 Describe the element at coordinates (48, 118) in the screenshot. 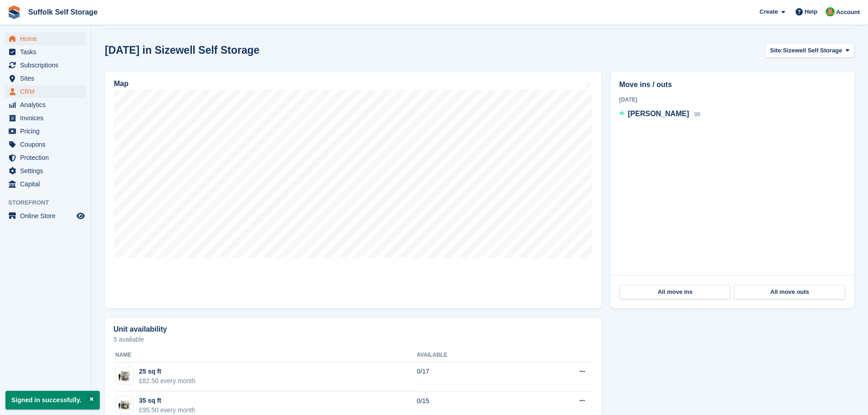

I see `span: Invoices` at that location.